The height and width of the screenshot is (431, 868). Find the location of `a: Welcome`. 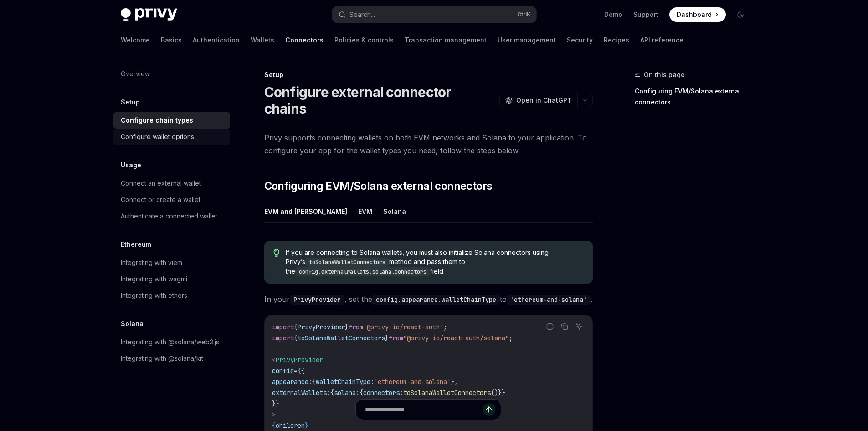

a: Welcome is located at coordinates (135, 40).